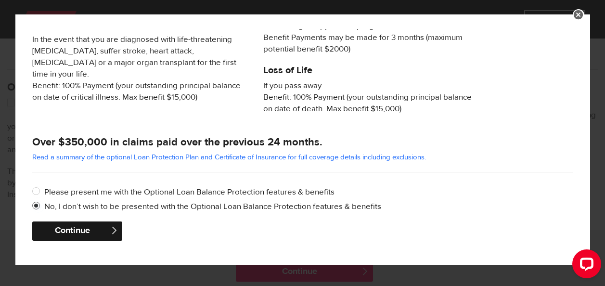 This screenshot has height=286, width=605. What do you see at coordinates (372, 70) in the screenshot?
I see `h5: Loss of Life` at bounding box center [372, 70].